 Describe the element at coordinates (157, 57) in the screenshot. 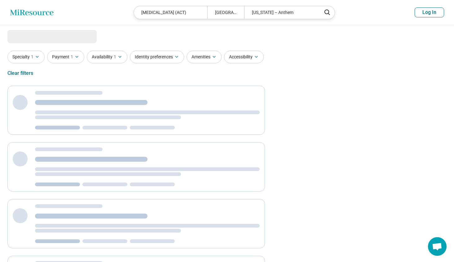

I see `button: Identity preferences` at that location.